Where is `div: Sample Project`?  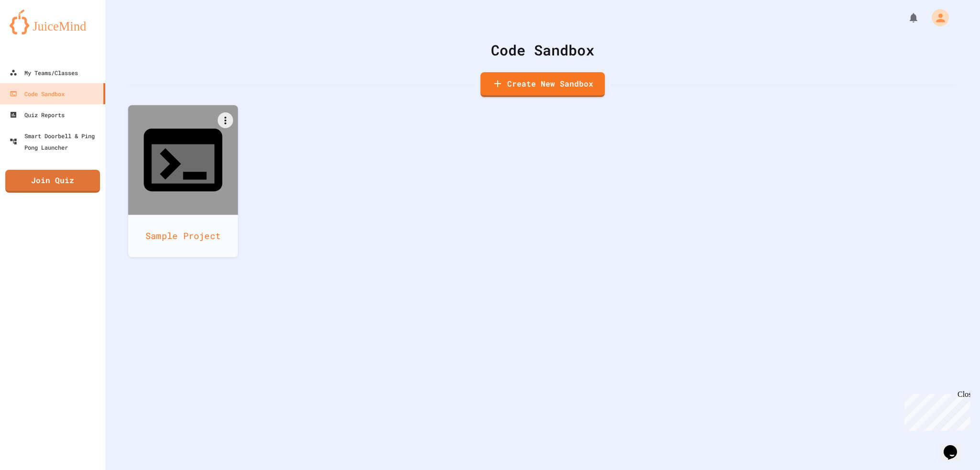
div: Sample Project is located at coordinates (183, 235).